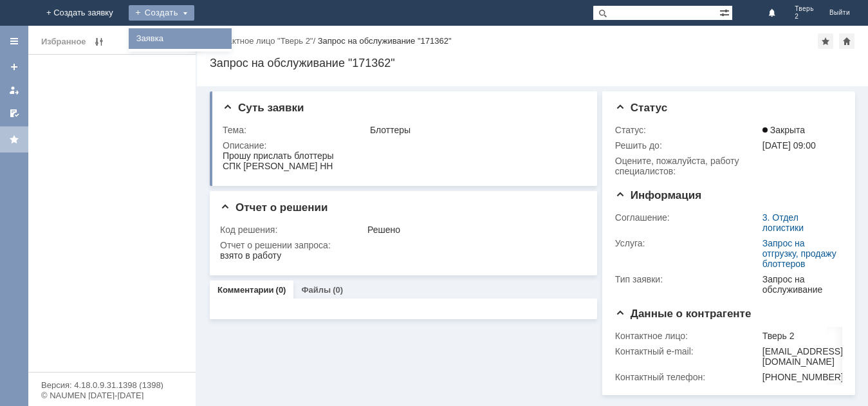  What do you see at coordinates (295, 130) in the screenshot?
I see `div: Тема:` at bounding box center [295, 130].